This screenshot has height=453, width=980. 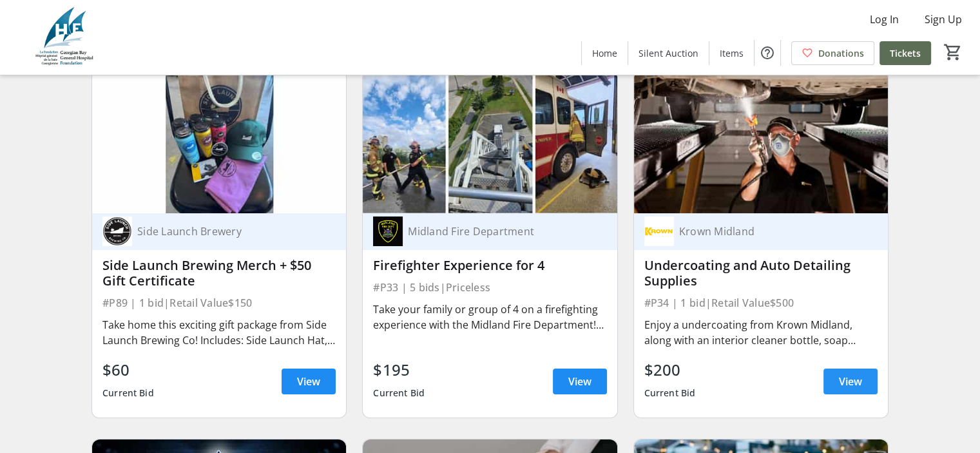 What do you see at coordinates (832, 53) in the screenshot?
I see `a: Donations` at bounding box center [832, 53].